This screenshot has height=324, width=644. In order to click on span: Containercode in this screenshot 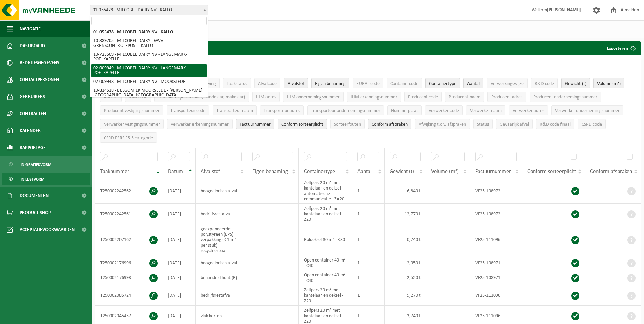, I will do `click(404, 84)`.